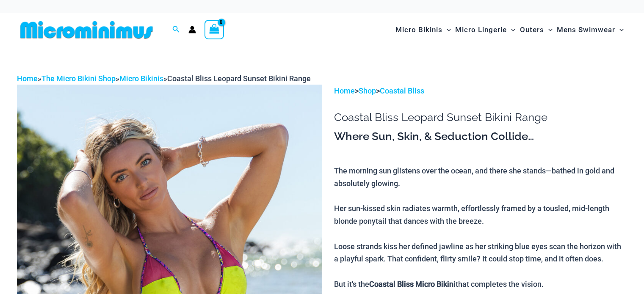 This screenshot has height=294, width=644. I want to click on a: Micro Bikinis, so click(141, 78).